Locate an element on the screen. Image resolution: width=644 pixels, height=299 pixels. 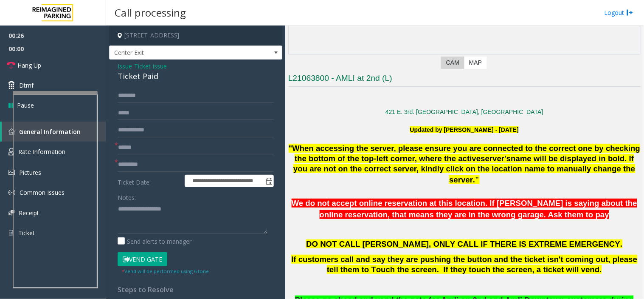
label: Send alerts to manager is located at coordinates (154, 241).